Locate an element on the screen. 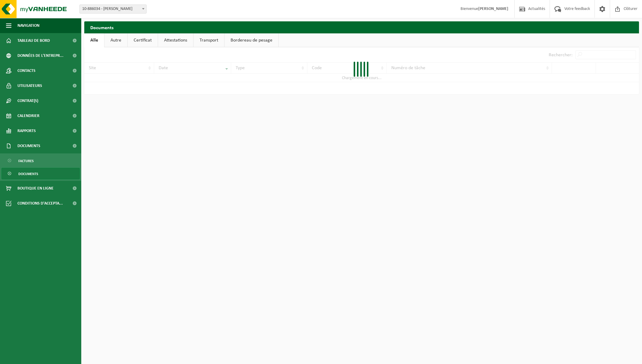 Image resolution: width=642 pixels, height=364 pixels. span: Contacts is located at coordinates (27, 71).